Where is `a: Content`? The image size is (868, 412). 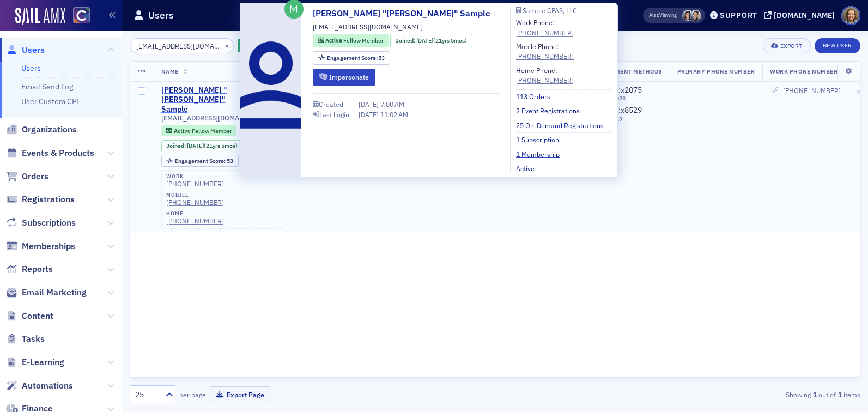 a: Content is located at coordinates (30, 317).